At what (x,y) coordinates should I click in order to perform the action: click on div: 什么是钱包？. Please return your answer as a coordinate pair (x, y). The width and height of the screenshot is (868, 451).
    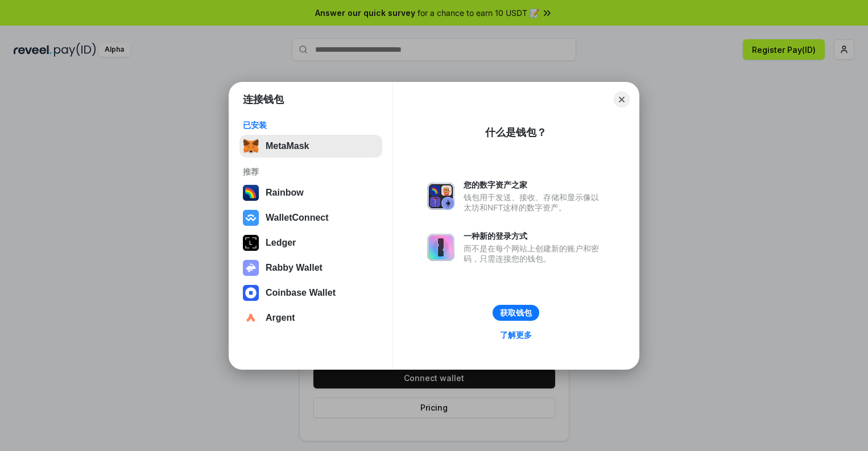
    Looking at the image, I should click on (516, 132).